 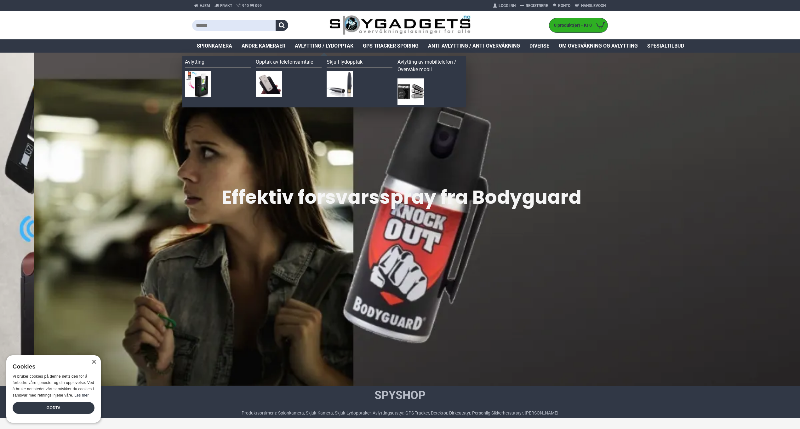 What do you see at coordinates (51, 367) in the screenshot?
I see `div: Cookies` at bounding box center [51, 367].